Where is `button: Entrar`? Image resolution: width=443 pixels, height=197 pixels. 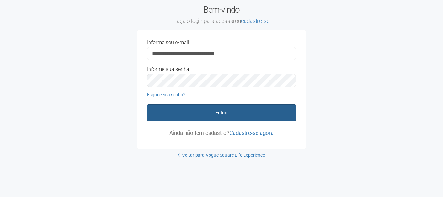 button: Entrar is located at coordinates (221, 113).